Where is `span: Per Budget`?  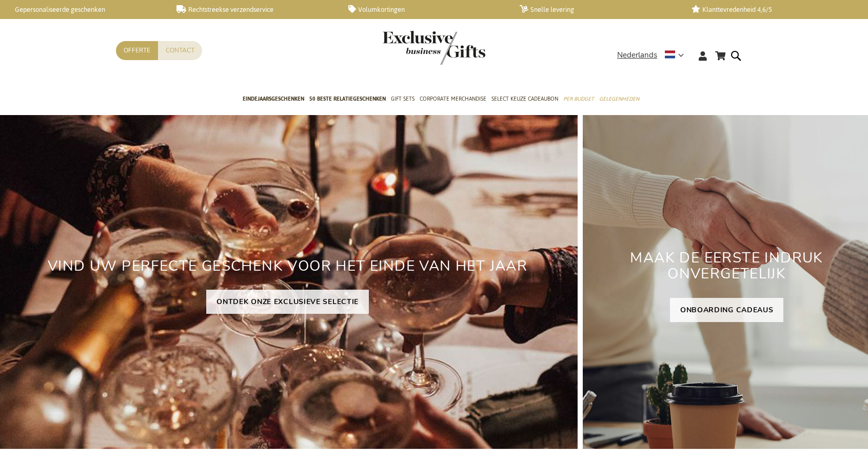 span: Per Budget is located at coordinates (579, 98).